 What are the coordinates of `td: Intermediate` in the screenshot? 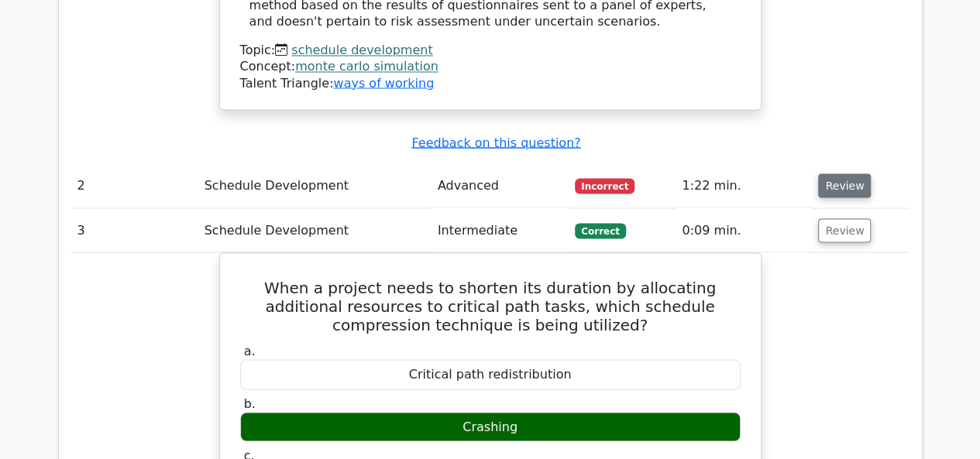 It's located at (500, 230).